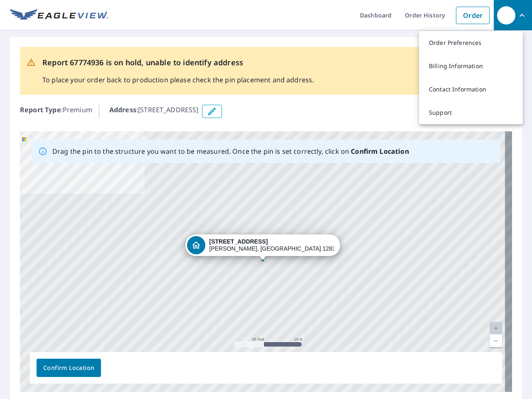 The height and width of the screenshot is (399, 532). Describe the element at coordinates (471, 66) in the screenshot. I see `a: Billing Information` at that location.